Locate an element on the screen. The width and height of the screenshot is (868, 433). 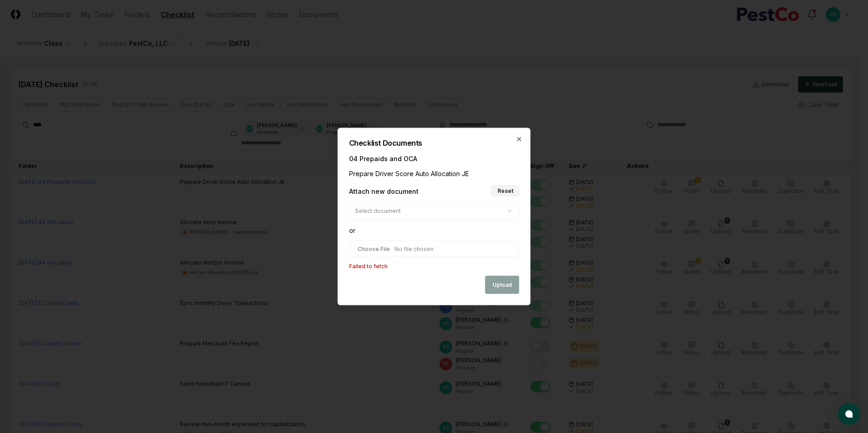
button: Reset is located at coordinates (506, 191).